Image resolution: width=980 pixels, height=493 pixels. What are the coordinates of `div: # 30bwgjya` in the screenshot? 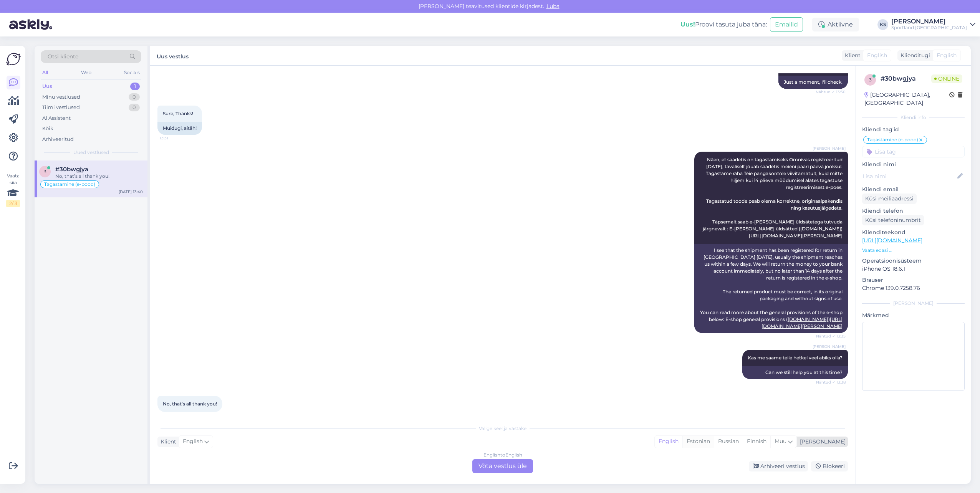 It's located at (906, 79).